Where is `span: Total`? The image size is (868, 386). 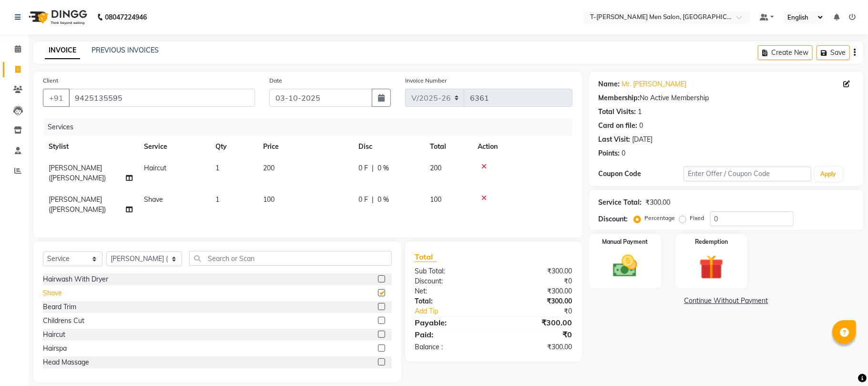
span: Total is located at coordinates (425, 257).